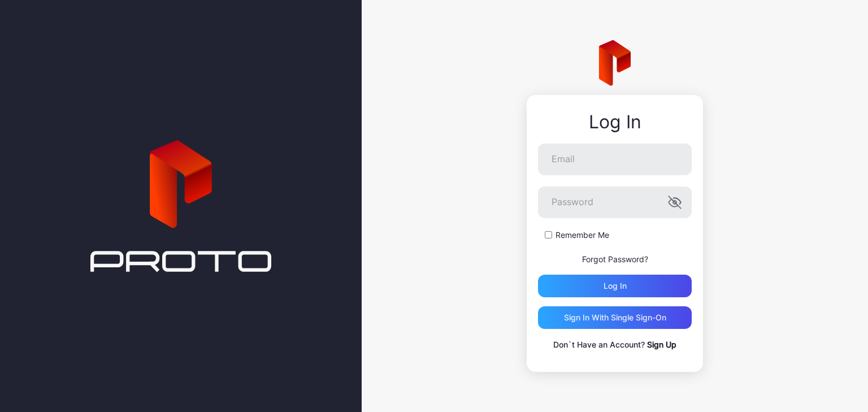  Describe the element at coordinates (615, 202) in the screenshot. I see `input: Password` at that location.